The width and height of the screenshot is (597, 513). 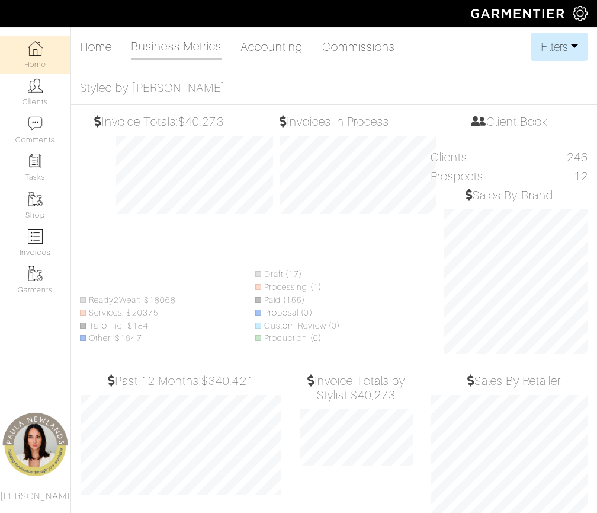 What do you see at coordinates (128, 338) in the screenshot?
I see `li: Other: $1647` at bounding box center [128, 338].